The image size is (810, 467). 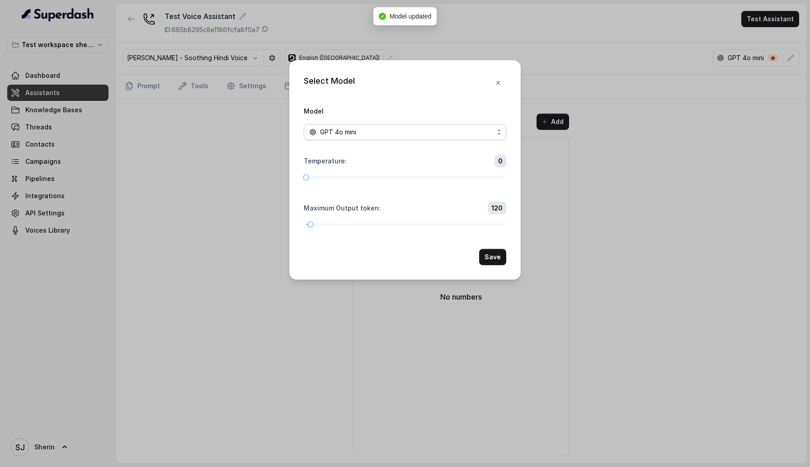 I want to click on label: Maximum Output token :, so click(x=342, y=208).